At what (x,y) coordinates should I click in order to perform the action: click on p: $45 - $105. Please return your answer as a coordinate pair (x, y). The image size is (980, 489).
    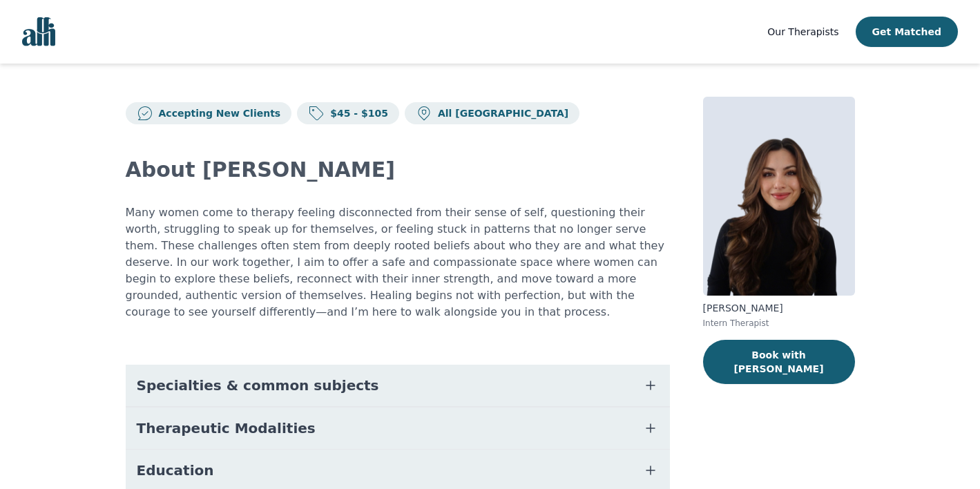
    Looking at the image, I should click on (357, 113).